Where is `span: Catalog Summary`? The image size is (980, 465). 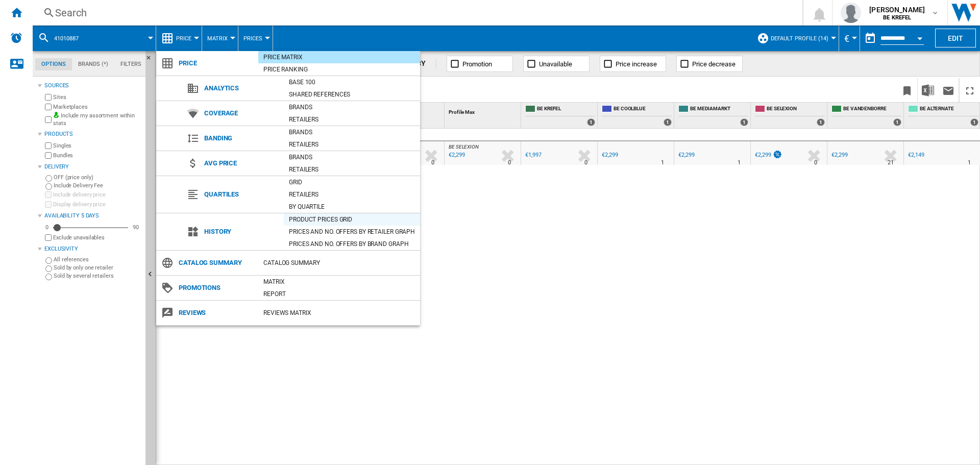
span: Catalog Summary is located at coordinates (216, 263).